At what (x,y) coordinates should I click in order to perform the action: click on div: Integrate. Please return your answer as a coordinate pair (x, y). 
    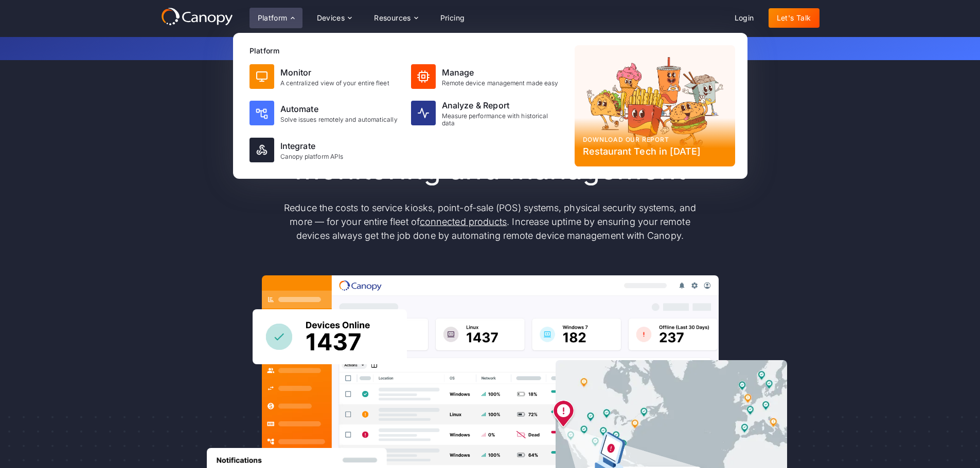
    Looking at the image, I should click on (312, 146).